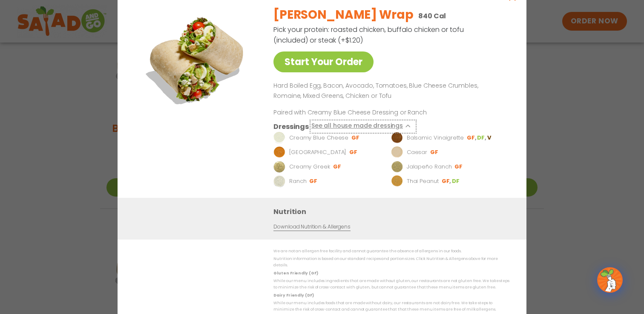 The image size is (644, 314). What do you see at coordinates (394, 212) in the screenshot?
I see `h3: Nutrition` at bounding box center [394, 212].